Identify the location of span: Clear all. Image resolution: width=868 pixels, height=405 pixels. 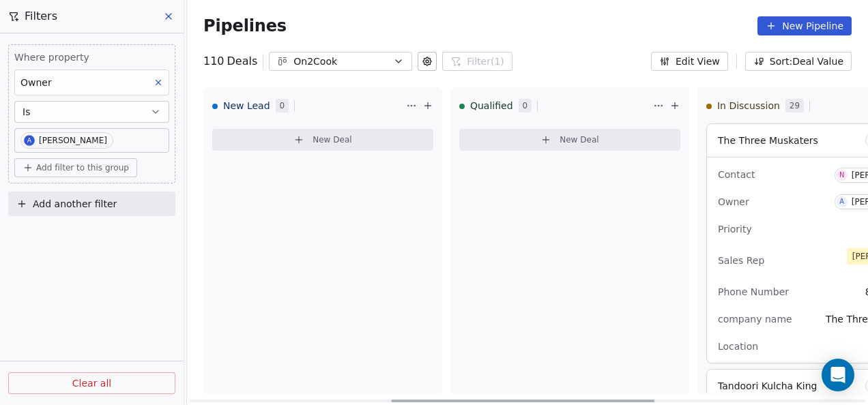
(92, 383).